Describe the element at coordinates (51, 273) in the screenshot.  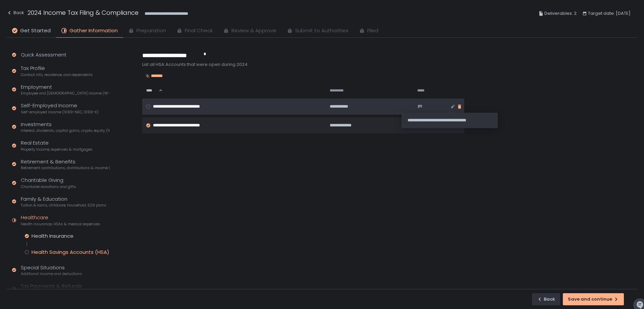
I see `span: Additional income and deductions` at that location.